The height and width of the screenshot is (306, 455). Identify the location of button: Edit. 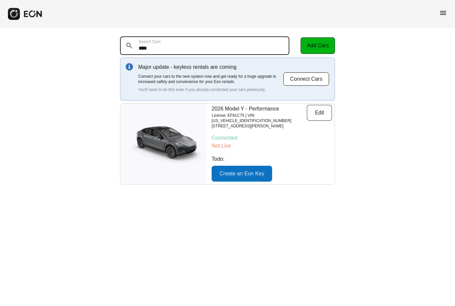
(320, 113).